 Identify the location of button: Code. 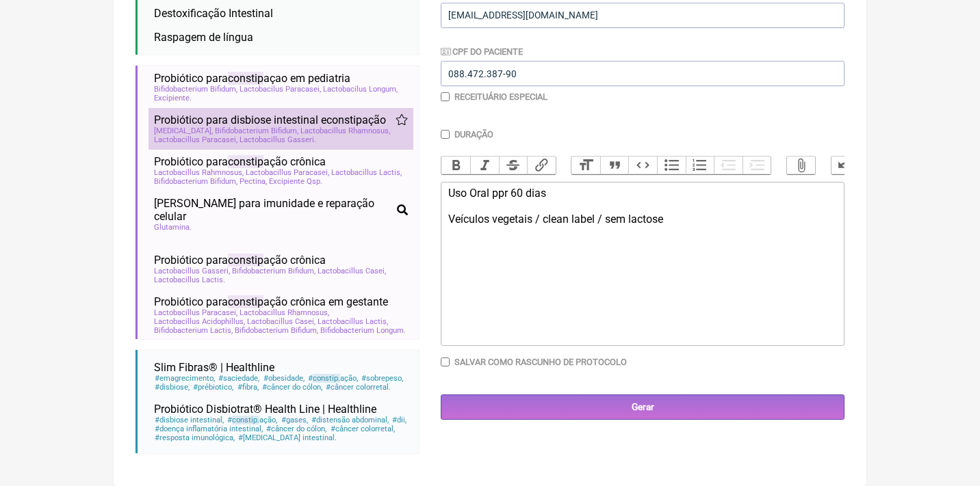
(643, 165).